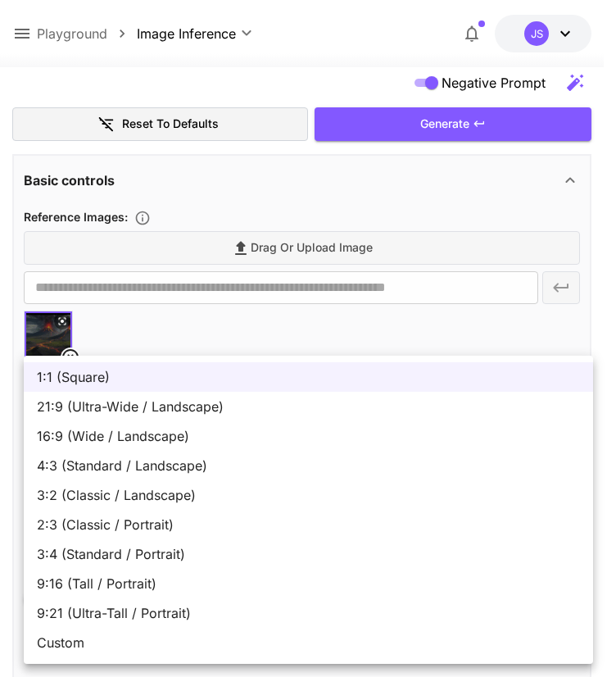 The height and width of the screenshot is (677, 616). I want to click on span: 21:9 (Ultra-Wide / Landscape), so click(308, 407).